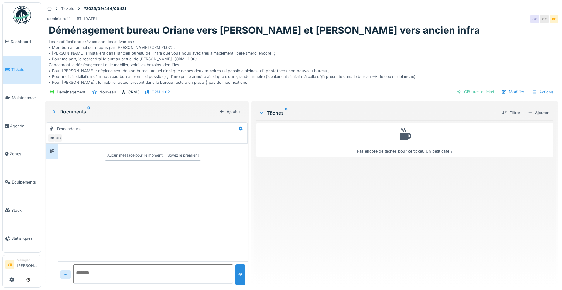 This screenshot has width=562, height=290. I want to click on span: Tickets, so click(25, 70).